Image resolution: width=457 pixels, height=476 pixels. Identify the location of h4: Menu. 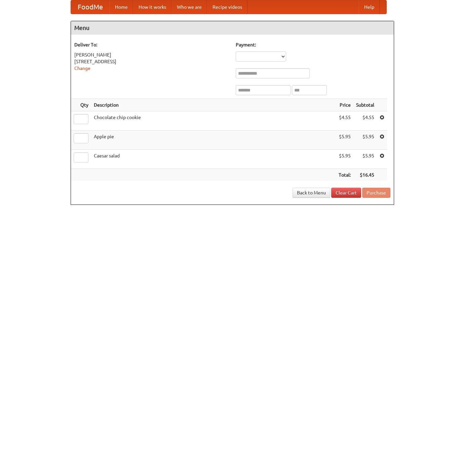
(232, 28).